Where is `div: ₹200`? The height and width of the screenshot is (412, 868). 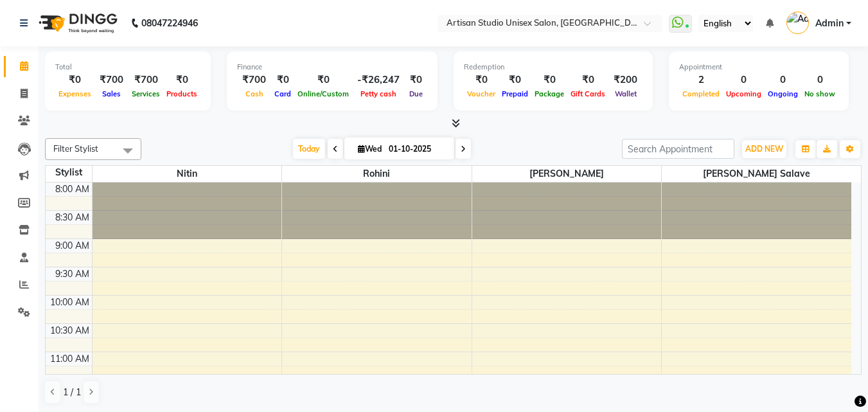
div: ₹200 is located at coordinates (625, 80).